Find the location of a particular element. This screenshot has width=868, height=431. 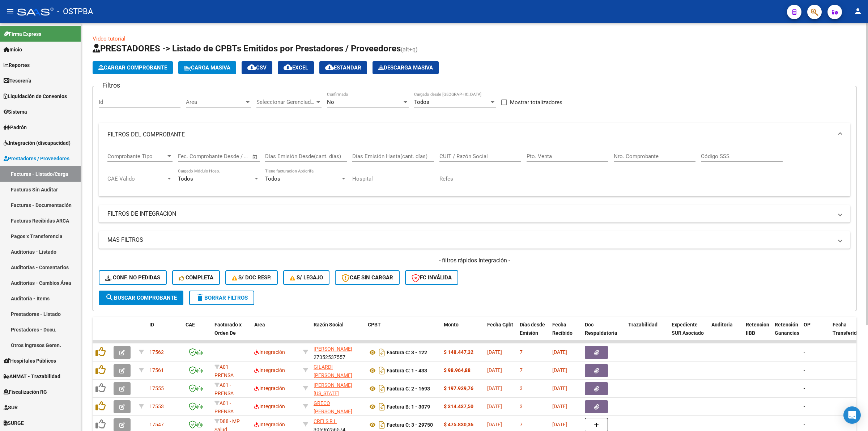

a: Video tutorial is located at coordinates (109, 39).